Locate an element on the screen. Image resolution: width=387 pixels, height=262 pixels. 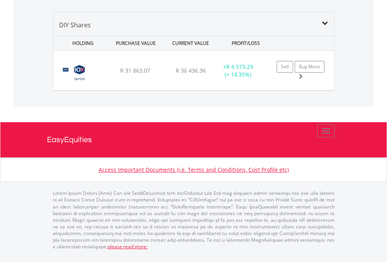
div: HOLDING is located at coordinates (81, 43).